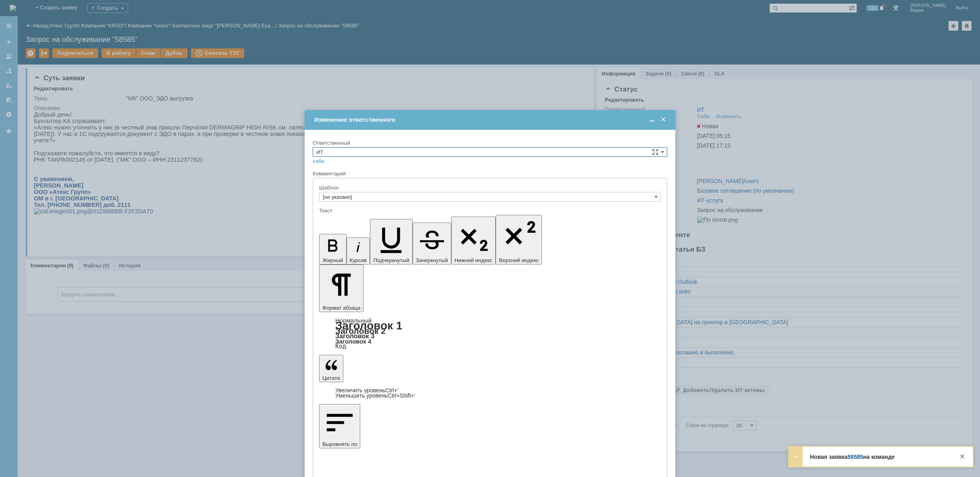 The image size is (980, 477). I want to click on button: Нижний индекс, so click(474, 240).